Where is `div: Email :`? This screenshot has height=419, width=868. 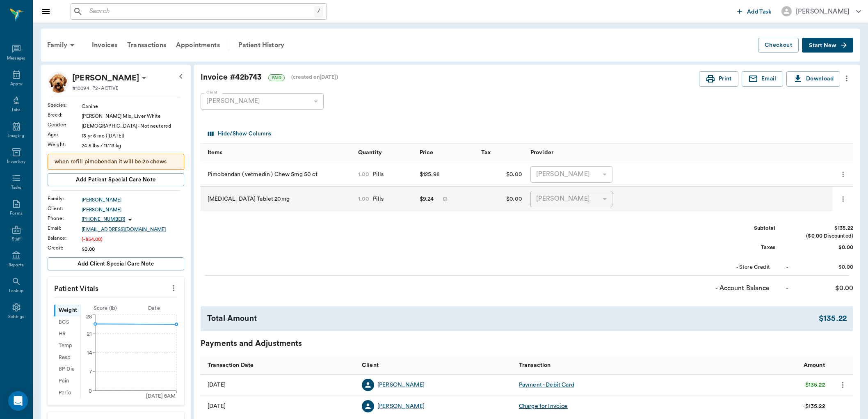 div: Email : is located at coordinates (64, 228).